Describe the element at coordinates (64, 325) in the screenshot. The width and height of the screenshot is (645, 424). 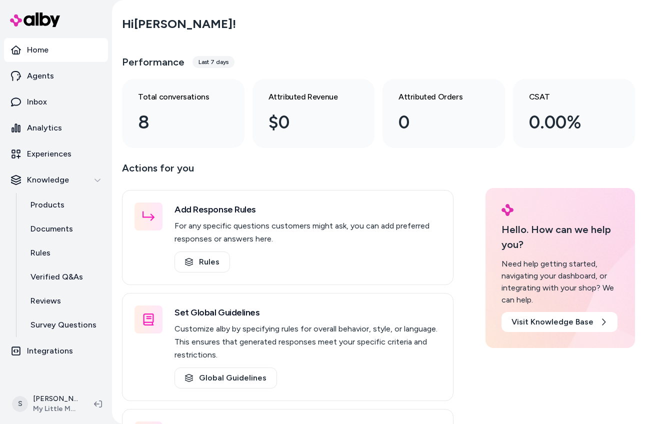
I see `p: Survey Questions` at that location.